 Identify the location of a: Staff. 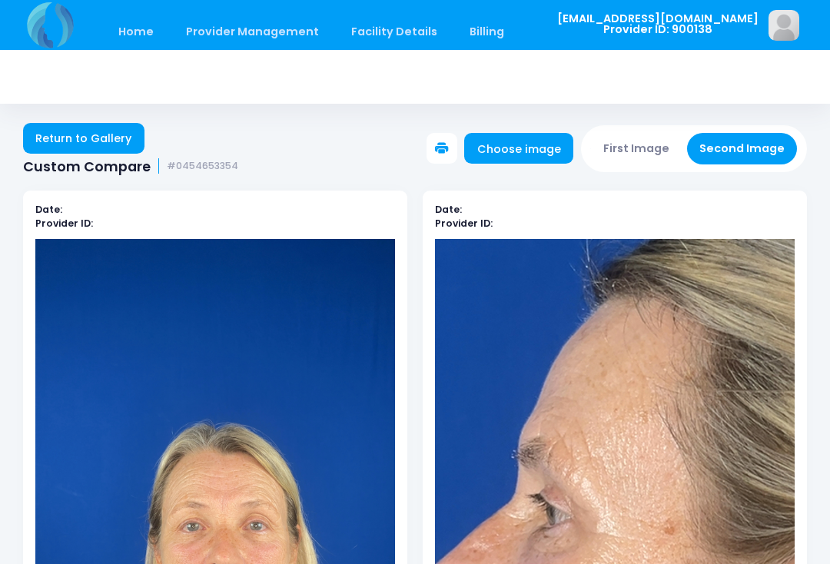
(551, 32).